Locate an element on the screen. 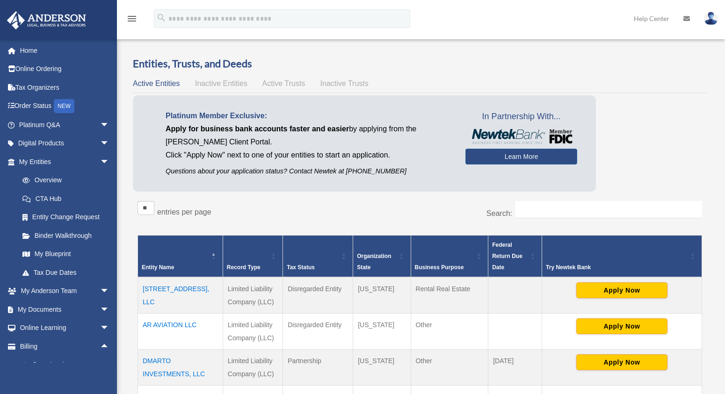  th: Record Type: Activate to sort is located at coordinates (252, 257).